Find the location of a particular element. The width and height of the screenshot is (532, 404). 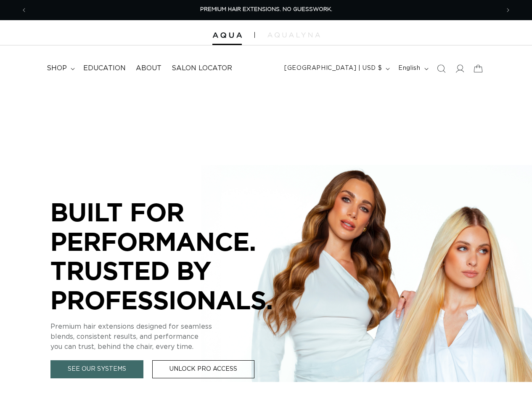

img: Aqua Hair Extensions is located at coordinates (227, 35).